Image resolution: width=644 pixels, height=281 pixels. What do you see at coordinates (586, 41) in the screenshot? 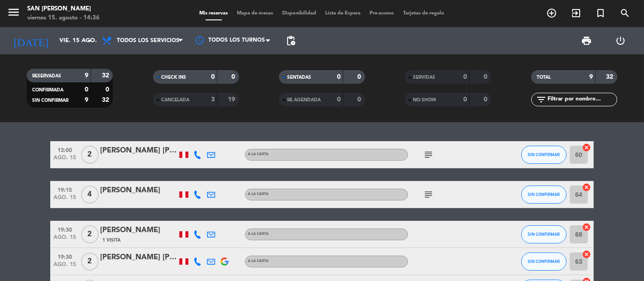
I see `span: print` at bounding box center [586, 41].